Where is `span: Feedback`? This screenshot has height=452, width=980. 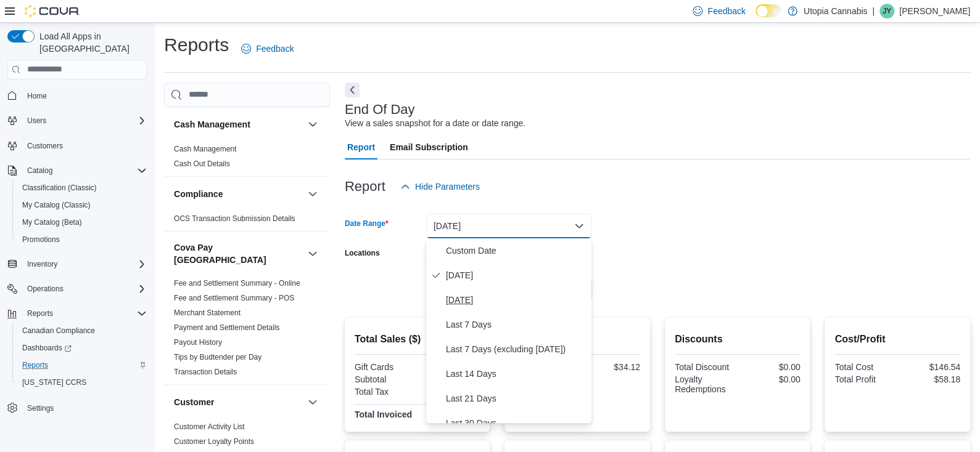
span: Feedback is located at coordinates (726, 11).